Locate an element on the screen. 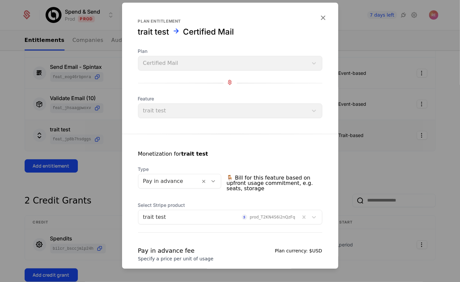  strong: trait test is located at coordinates (195, 154).